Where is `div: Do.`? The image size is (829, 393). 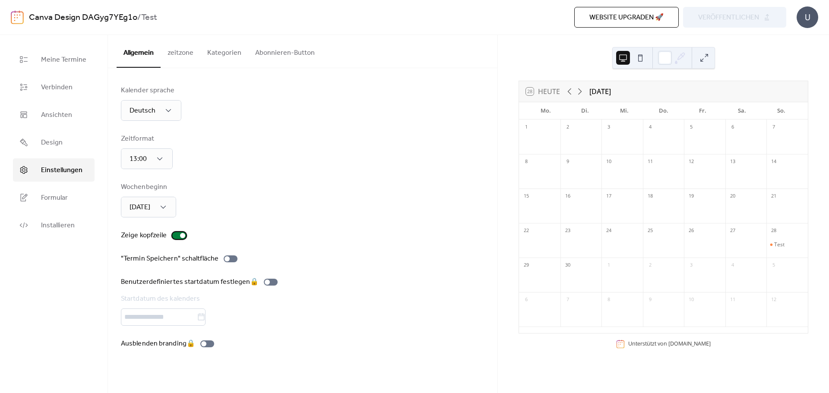 div: Do. is located at coordinates (663, 111).